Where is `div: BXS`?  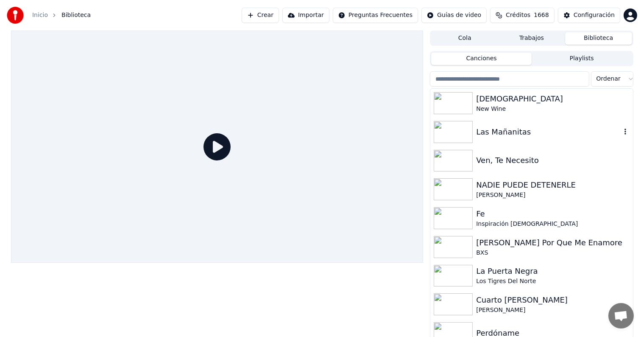
div: BXS is located at coordinates (552, 253).